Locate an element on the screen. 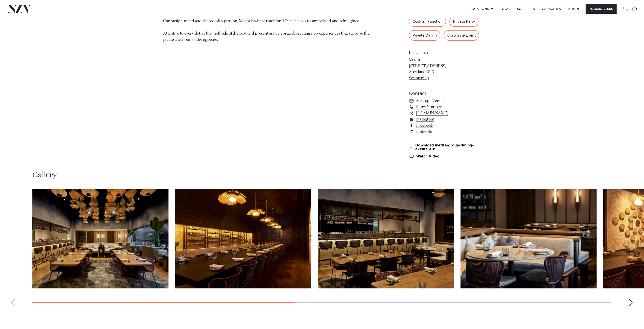 Image resolution: width=644 pixels, height=329 pixels. div: Cocktail Function is located at coordinates (427, 22).